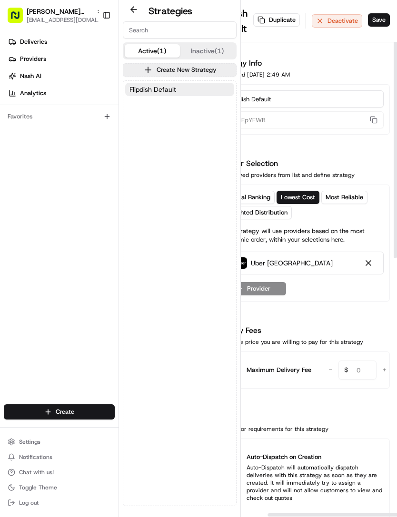 The image size is (397, 517). I want to click on span: Flipdish Default, so click(153, 89).